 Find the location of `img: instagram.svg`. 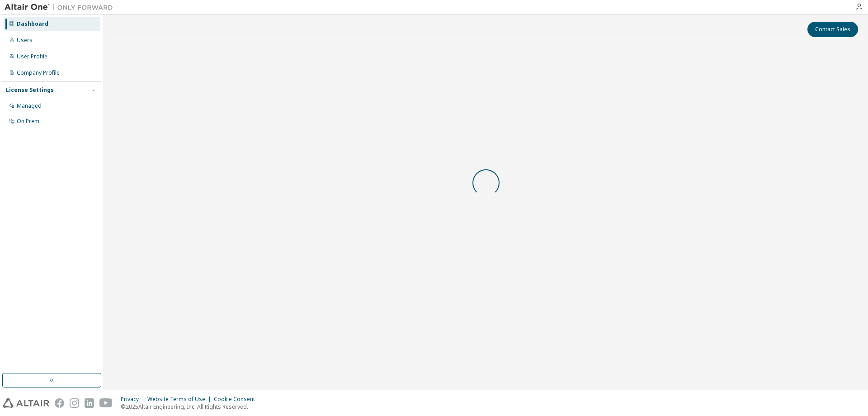

img: instagram.svg is located at coordinates (74, 403).